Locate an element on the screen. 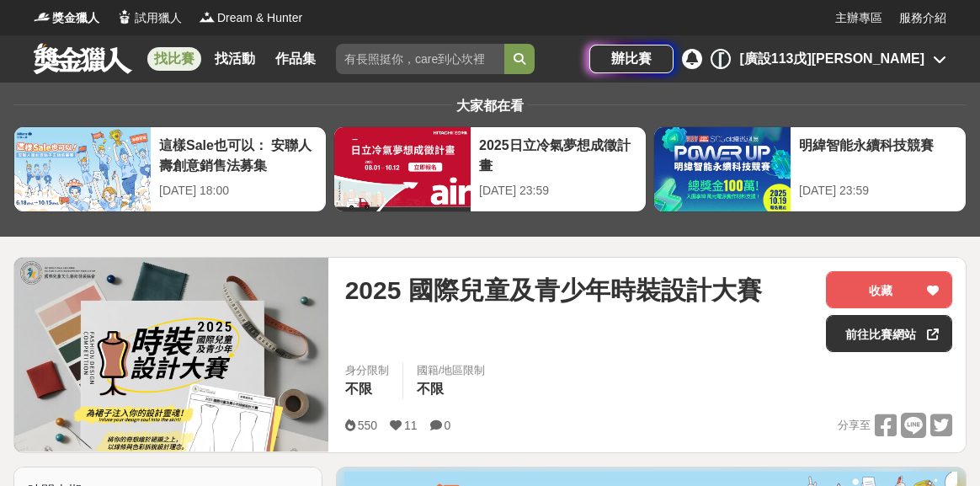  a: 前往比賽網站 is located at coordinates (889, 334).